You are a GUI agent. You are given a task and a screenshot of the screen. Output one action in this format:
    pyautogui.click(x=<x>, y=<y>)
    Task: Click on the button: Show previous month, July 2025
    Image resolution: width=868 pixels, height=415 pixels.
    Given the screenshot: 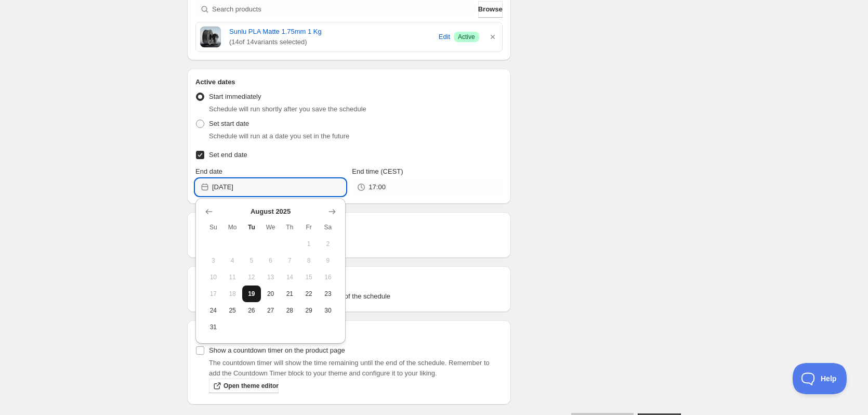 What is the action you would take?
    pyautogui.click(x=209, y=212)
    